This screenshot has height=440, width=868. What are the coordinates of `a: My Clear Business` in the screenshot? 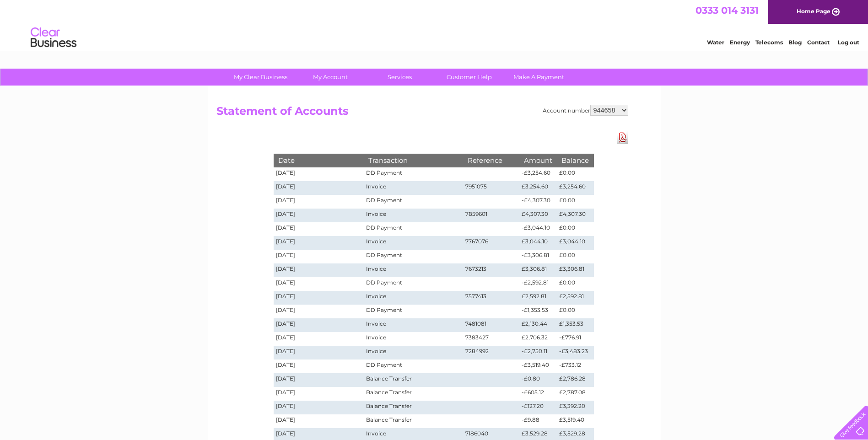 It's located at (260, 77).